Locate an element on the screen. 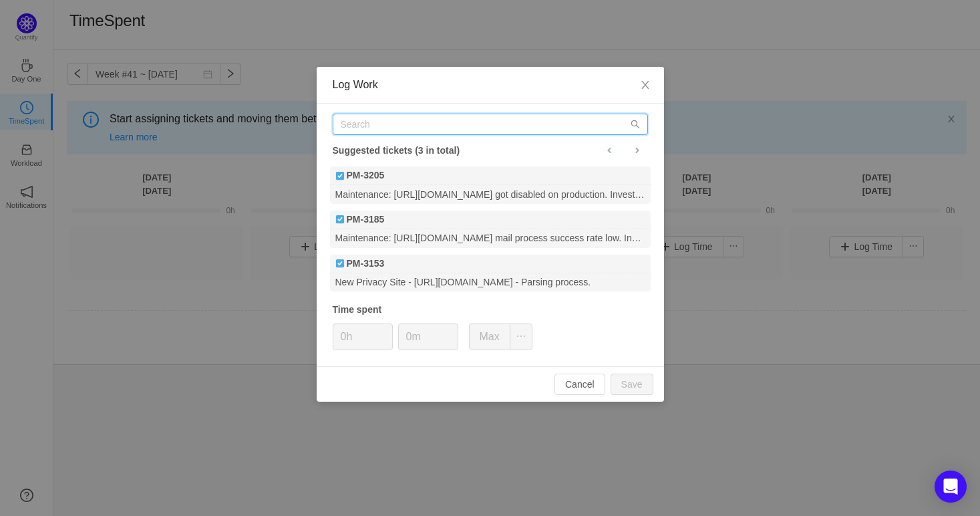 This screenshot has width=980, height=516. div: Log Work is located at coordinates (490, 85).